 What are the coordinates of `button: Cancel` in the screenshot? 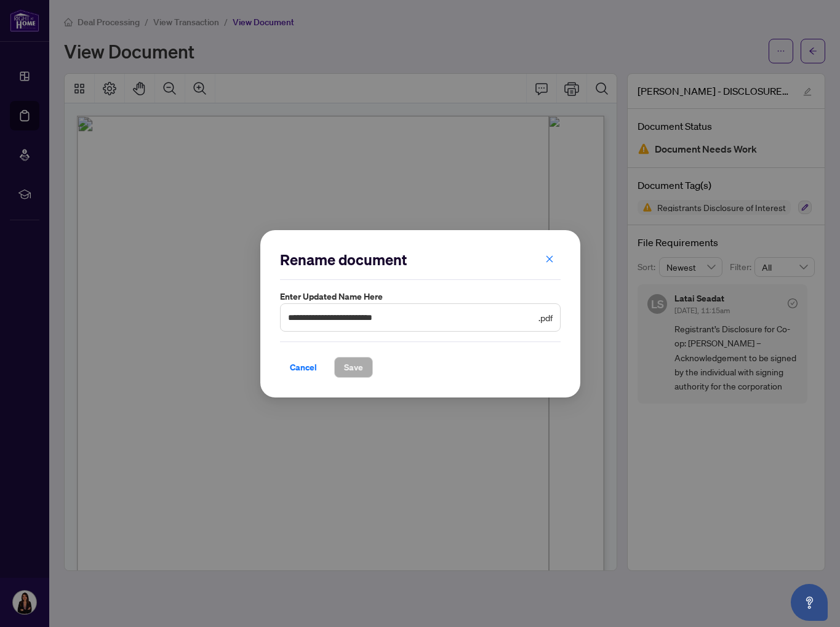 It's located at (303, 367).